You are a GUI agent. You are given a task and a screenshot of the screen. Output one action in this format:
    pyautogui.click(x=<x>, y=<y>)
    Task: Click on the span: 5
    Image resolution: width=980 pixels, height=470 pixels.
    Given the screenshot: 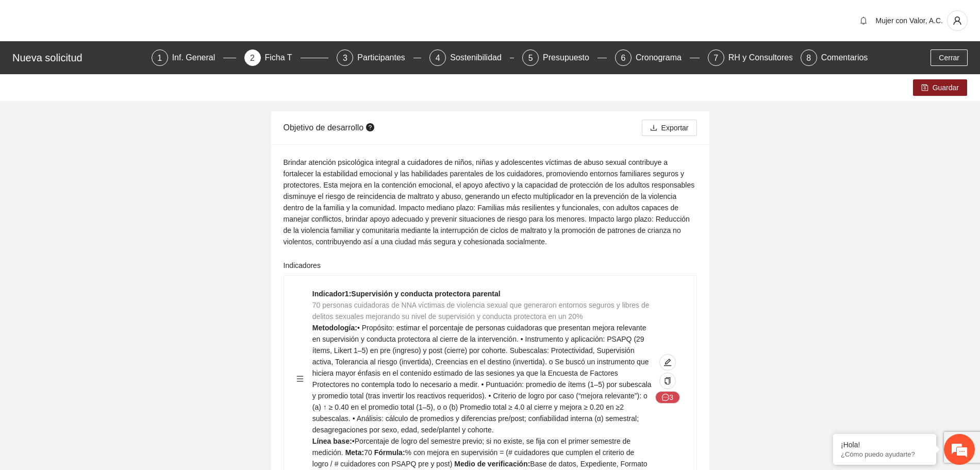 What is the action you would take?
    pyautogui.click(x=530, y=58)
    